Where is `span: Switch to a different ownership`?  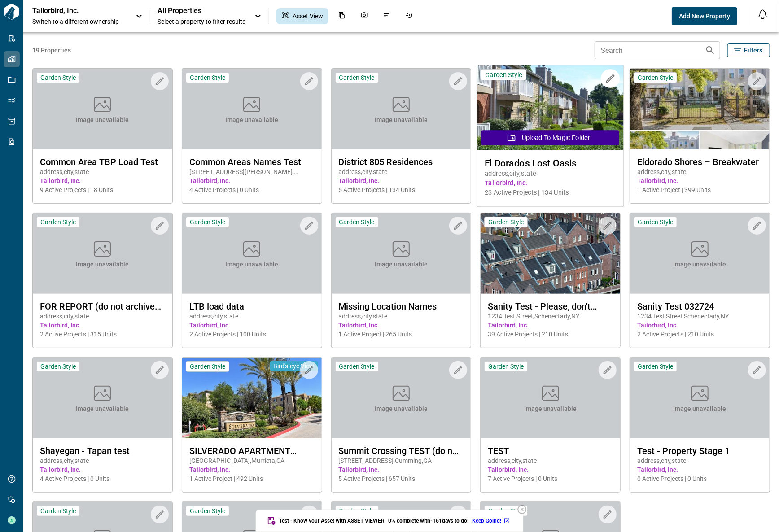 span: Switch to a different ownership is located at coordinates (80, 21).